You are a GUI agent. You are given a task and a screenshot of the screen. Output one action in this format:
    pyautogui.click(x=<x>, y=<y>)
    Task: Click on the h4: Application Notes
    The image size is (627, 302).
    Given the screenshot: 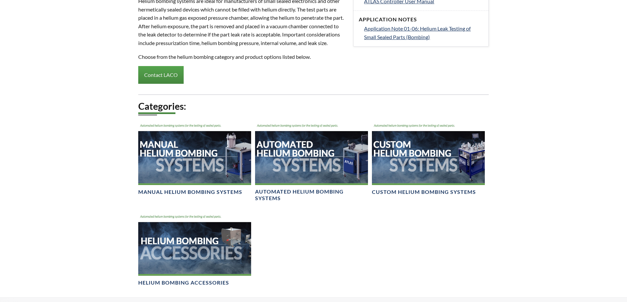 What is the action you would take?
    pyautogui.click(x=421, y=19)
    